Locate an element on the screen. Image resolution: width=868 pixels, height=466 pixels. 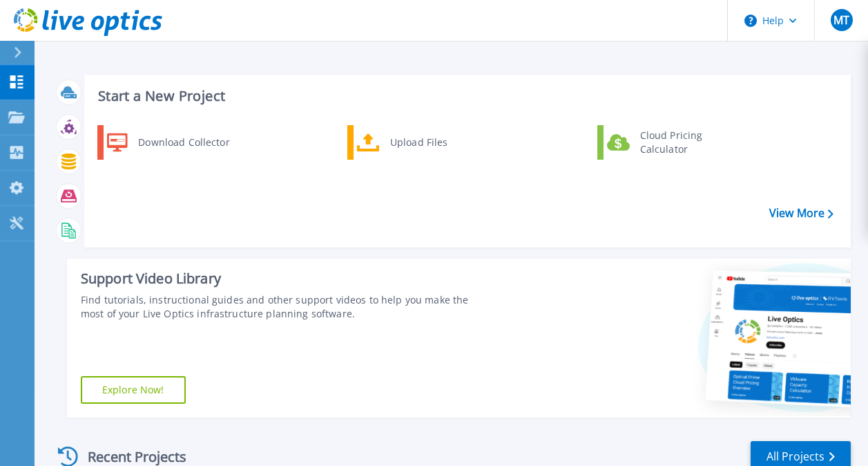
div: Download Collector is located at coordinates (183, 143).